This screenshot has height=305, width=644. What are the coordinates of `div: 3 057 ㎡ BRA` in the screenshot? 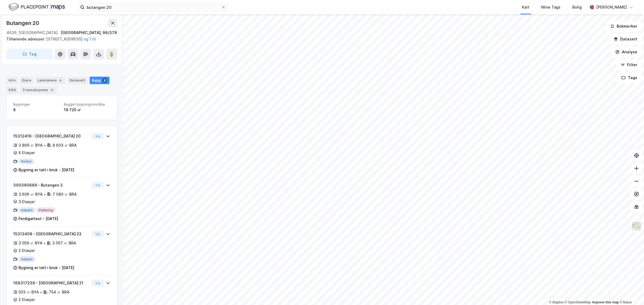 It's located at (64, 243).